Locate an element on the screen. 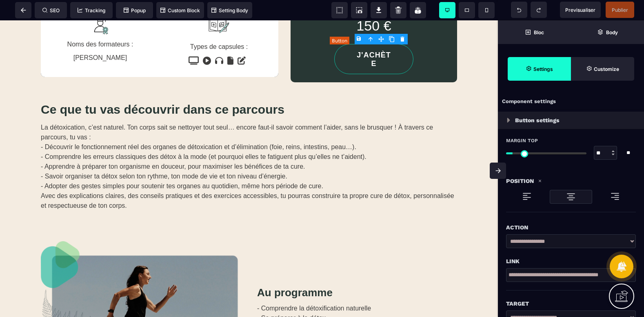  strong: Settings is located at coordinates (543, 69).